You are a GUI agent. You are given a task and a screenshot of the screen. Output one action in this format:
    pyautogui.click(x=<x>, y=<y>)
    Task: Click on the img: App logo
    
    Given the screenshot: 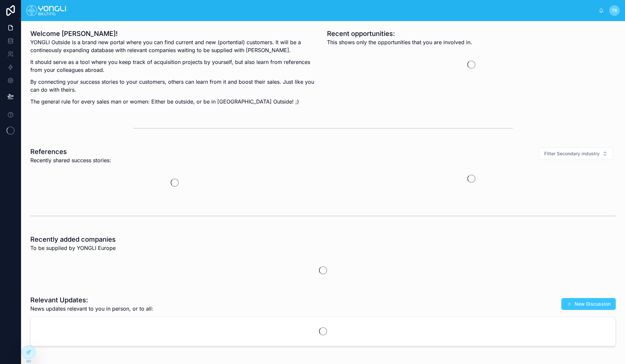 What is the action you would take?
    pyautogui.click(x=46, y=10)
    